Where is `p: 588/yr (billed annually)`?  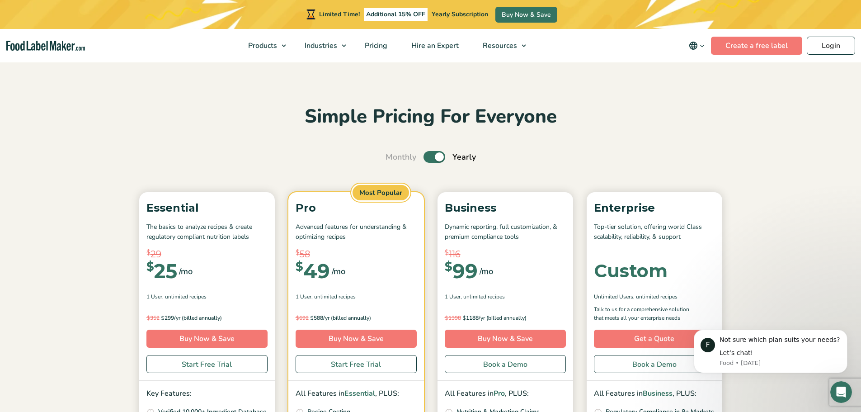 p: 588/yr (billed annually) is located at coordinates (356, 318).